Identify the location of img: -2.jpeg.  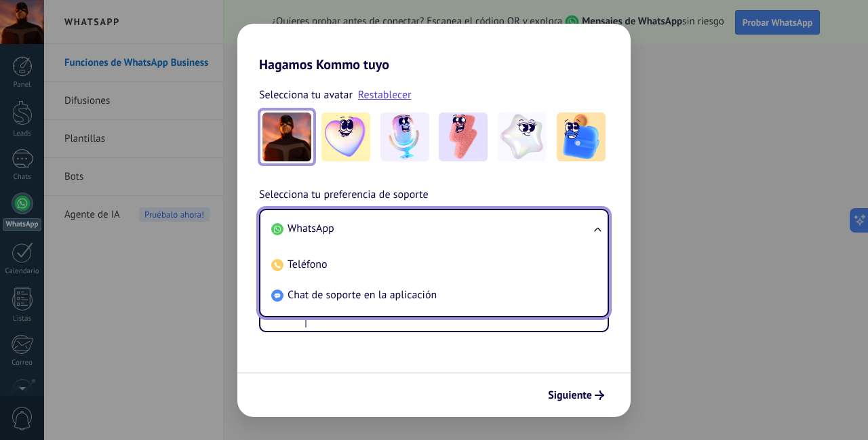
(405, 137).